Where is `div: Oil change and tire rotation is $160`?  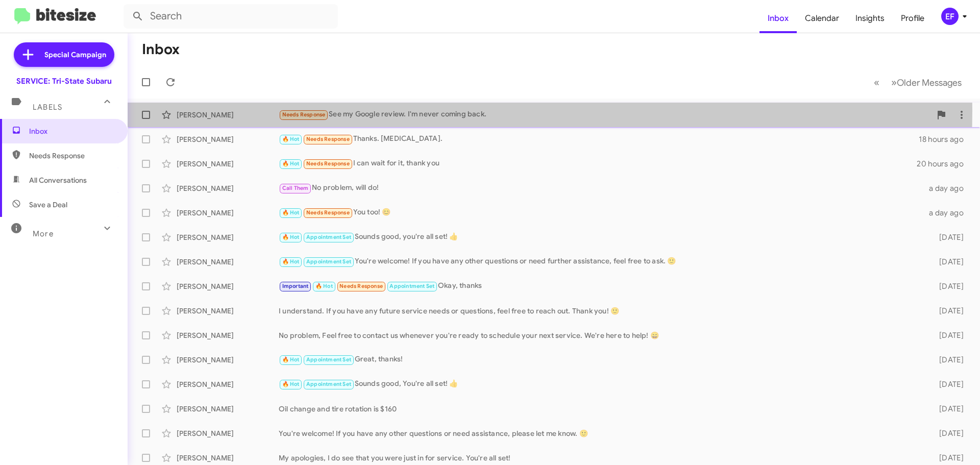
div: Oil change and tire rotation is $160 is located at coordinates (601, 409).